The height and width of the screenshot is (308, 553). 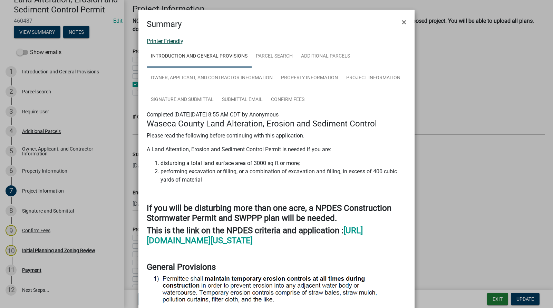 I want to click on a: Introduction and General Provisions, so click(x=199, y=57).